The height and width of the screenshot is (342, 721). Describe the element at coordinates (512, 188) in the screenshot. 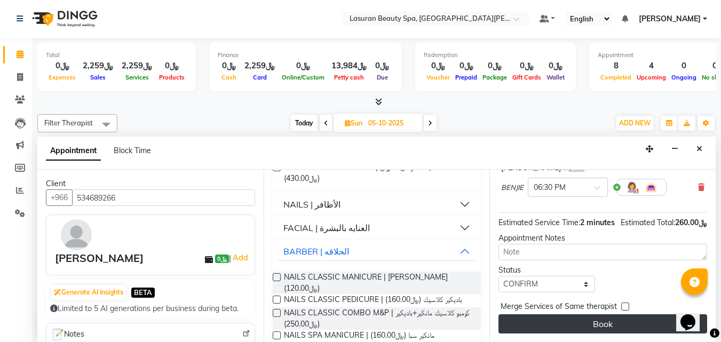

I see `span: BENJIE` at that location.